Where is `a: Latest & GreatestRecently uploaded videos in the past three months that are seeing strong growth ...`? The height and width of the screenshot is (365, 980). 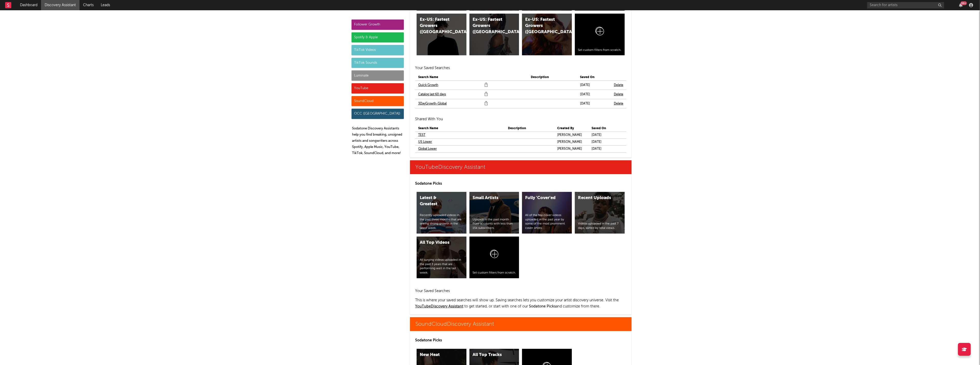
a: Latest & GreatestRecently uploaded videos in the past three months that are seeing strong growth ... is located at coordinates (442, 213).